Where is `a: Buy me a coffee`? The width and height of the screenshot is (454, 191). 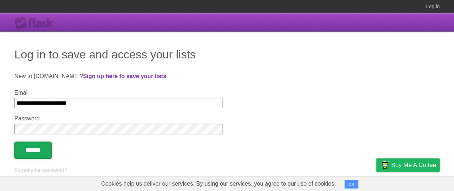
a: Buy me a coffee is located at coordinates (408, 165).